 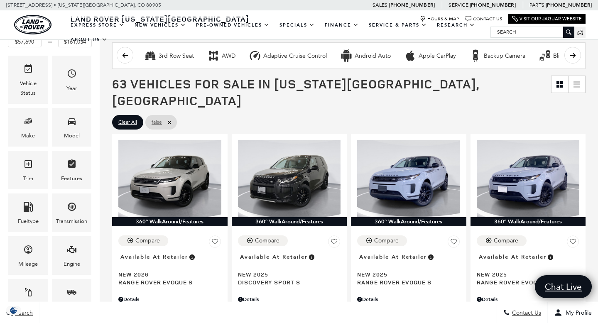 I want to click on img: 2025 LAND ROVER Discovery Sport S, so click(x=289, y=179).